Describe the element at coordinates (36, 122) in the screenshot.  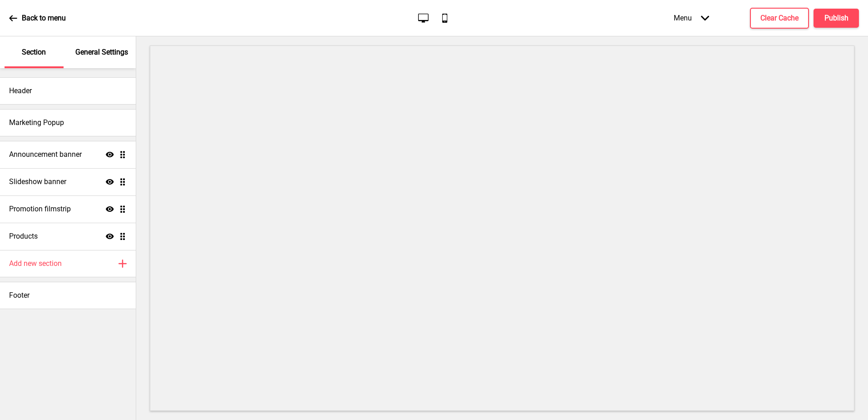
I see `h4: Marketing Popup` at that location.